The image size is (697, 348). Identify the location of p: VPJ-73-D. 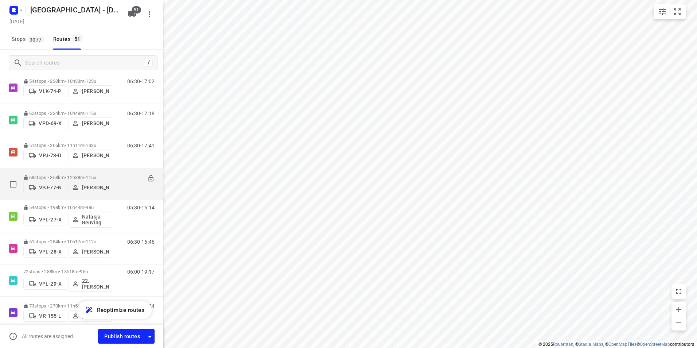
(50, 155).